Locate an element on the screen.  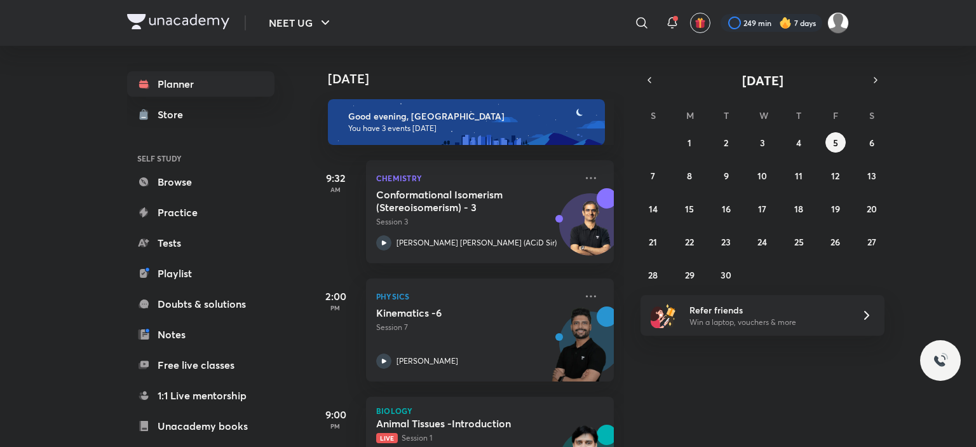
abbr: September 11, 2025 is located at coordinates (799, 175).